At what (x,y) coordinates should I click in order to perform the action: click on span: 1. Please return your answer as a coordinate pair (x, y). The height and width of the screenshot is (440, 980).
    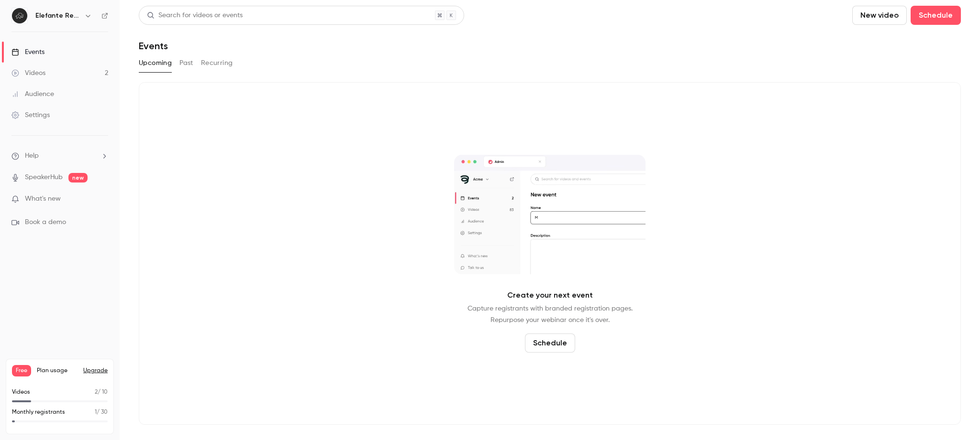
    Looking at the image, I should click on (96, 412).